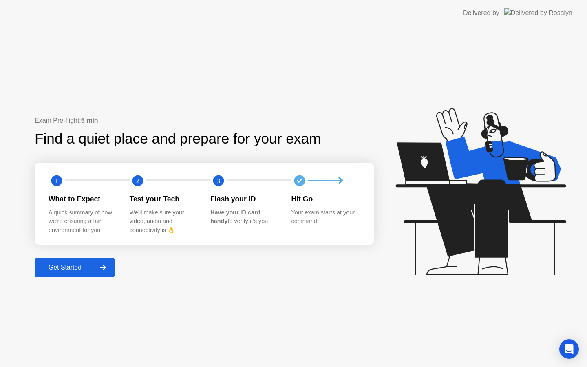 This screenshot has height=367, width=587. What do you see at coordinates (57, 181) in the screenshot?
I see `text: 1` at bounding box center [57, 181].